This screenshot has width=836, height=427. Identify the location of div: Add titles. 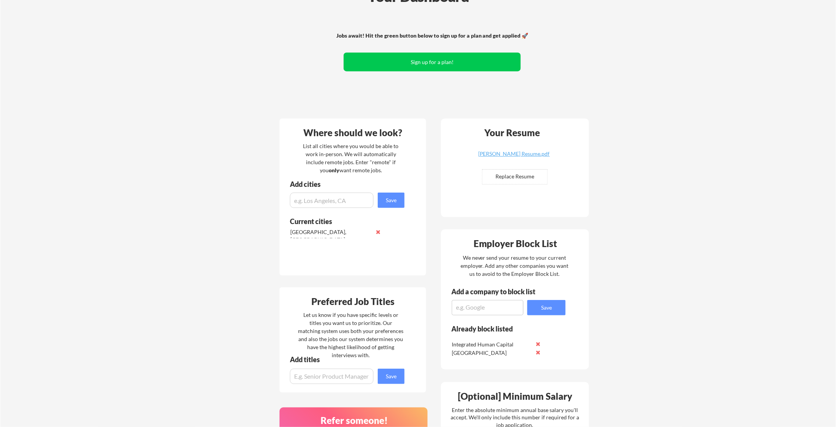
(344, 359).